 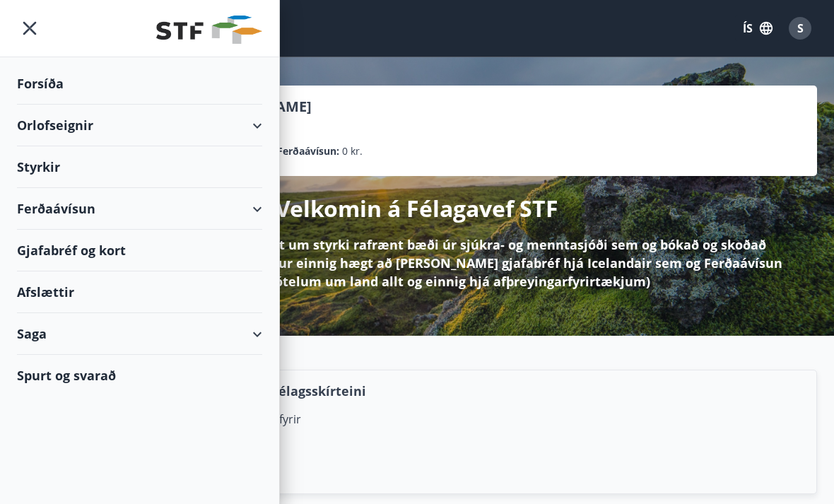 What do you see at coordinates (308, 151) in the screenshot?
I see `p: Ferðaávísun :` at bounding box center [308, 151].